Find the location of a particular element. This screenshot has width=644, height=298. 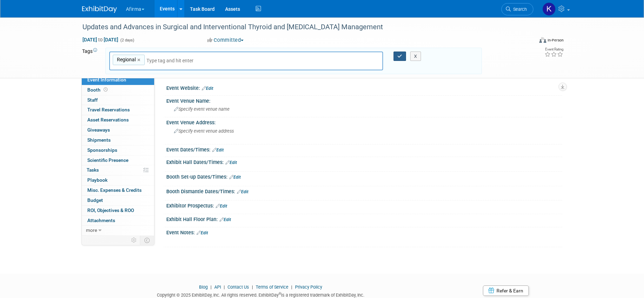

a: Privacy Policy is located at coordinates (309, 287).